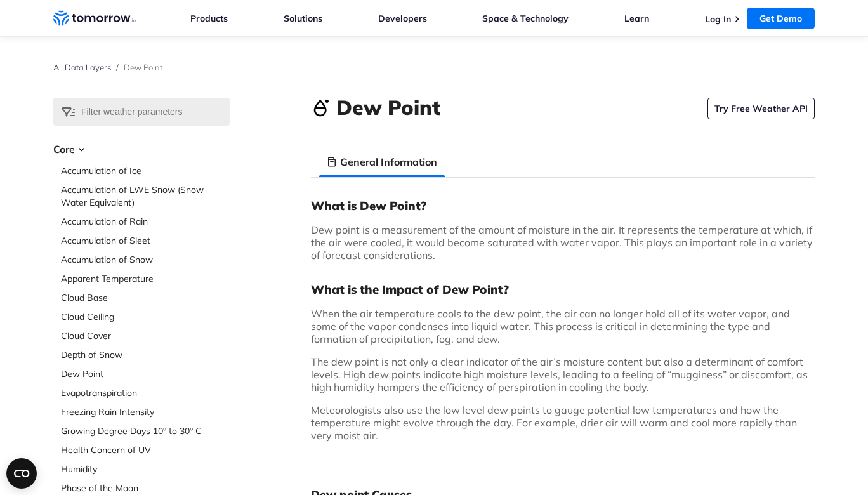 This screenshot has height=495, width=868. What do you see at coordinates (761, 108) in the screenshot?
I see `a: Try Free Weather API` at bounding box center [761, 108].